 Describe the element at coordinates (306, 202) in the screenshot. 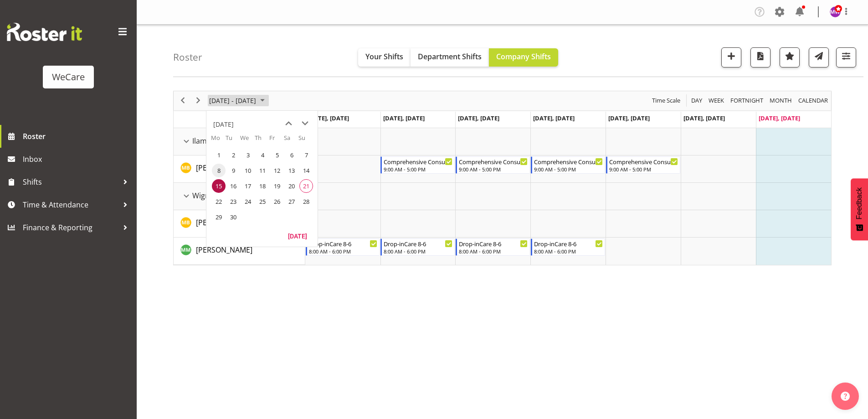

I see `span: Sunday, September 28, 2025` at that location.